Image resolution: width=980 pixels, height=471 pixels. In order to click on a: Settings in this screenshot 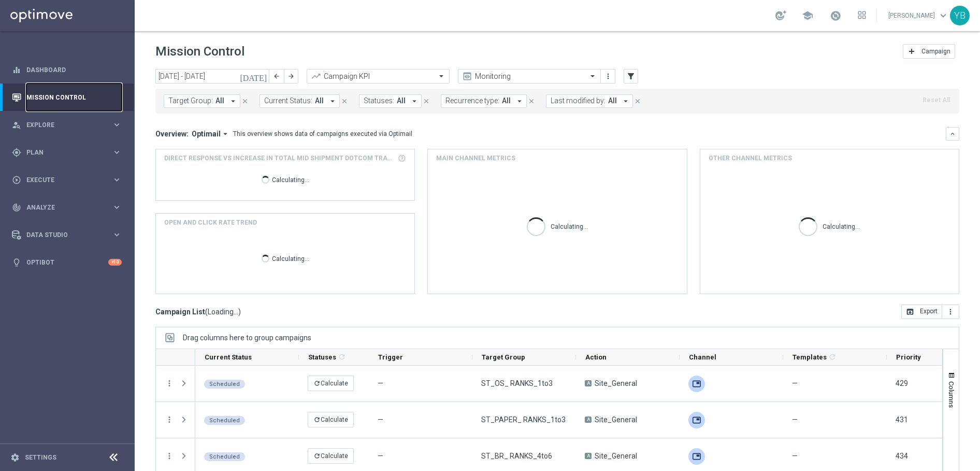, I will do `click(41, 457)`.